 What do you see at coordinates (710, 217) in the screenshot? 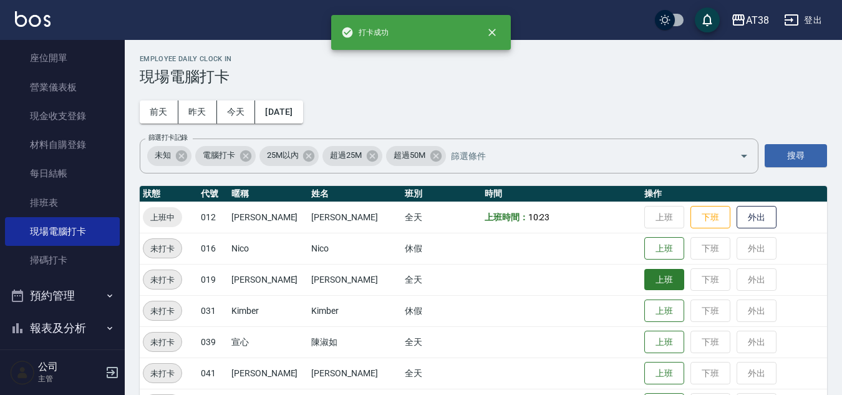
I see `button: 下班` at bounding box center [710, 217].